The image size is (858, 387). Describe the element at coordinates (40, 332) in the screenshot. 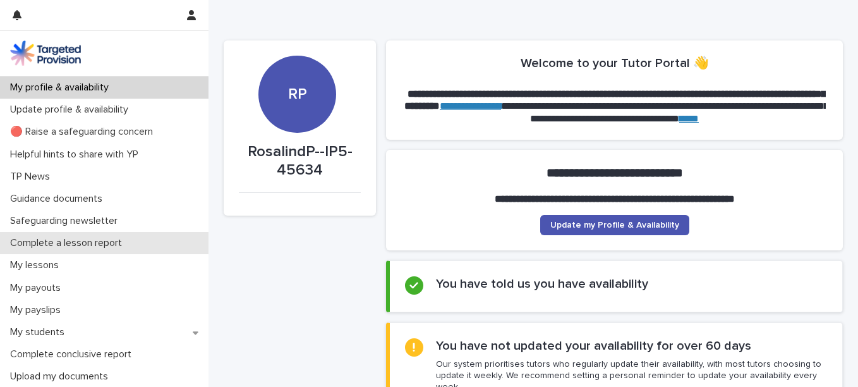

I see `p: My students` at that location.